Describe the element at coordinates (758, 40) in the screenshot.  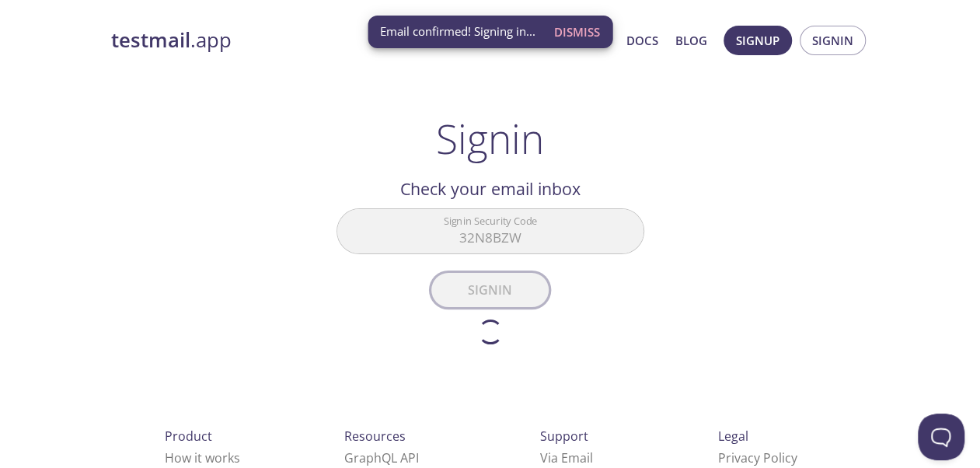
I see `span: Signup` at that location.